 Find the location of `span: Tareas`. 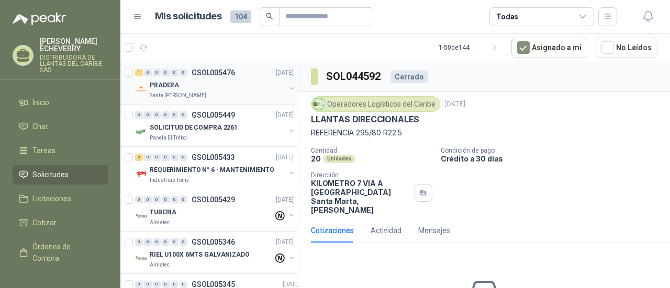

span: Tareas is located at coordinates (44, 151).